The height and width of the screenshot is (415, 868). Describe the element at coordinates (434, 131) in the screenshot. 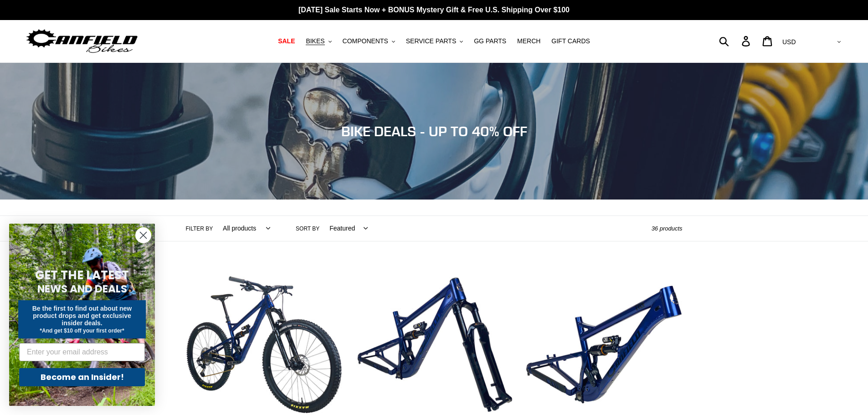

I see `span: BIKE DEALS - UP TO 40% OFF` at that location.